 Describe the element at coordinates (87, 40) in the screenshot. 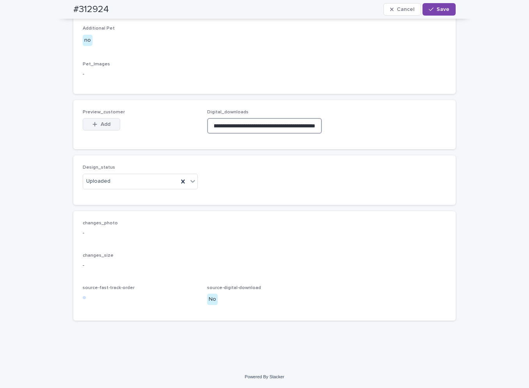

I see `div: no` at that location.